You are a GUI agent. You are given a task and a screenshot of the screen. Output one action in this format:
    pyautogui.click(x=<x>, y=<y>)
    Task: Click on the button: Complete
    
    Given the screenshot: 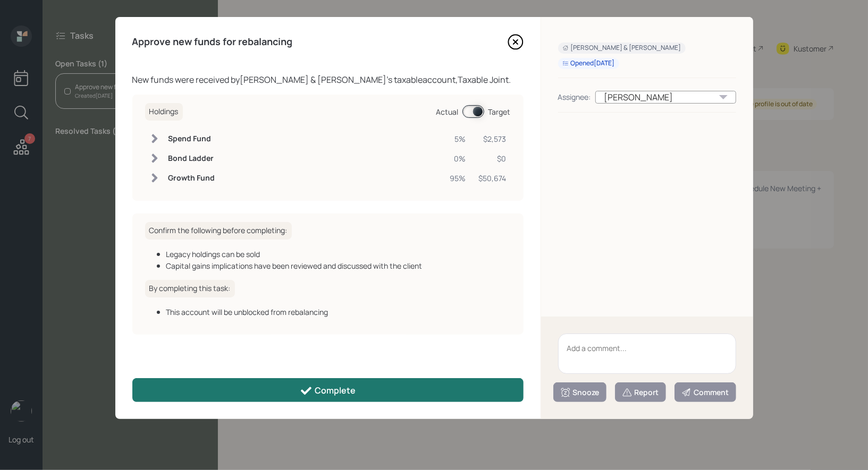 What is the action you would take?
    pyautogui.click(x=328, y=390)
    